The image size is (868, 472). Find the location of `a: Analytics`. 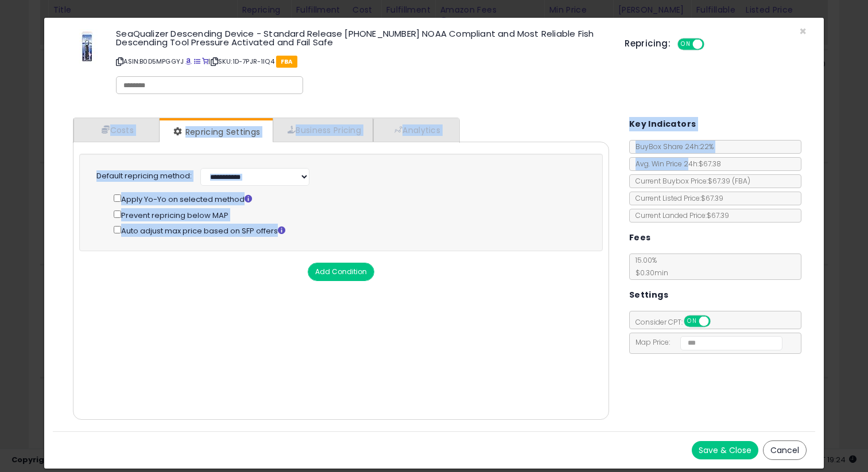

a: Analytics is located at coordinates (416, 130).